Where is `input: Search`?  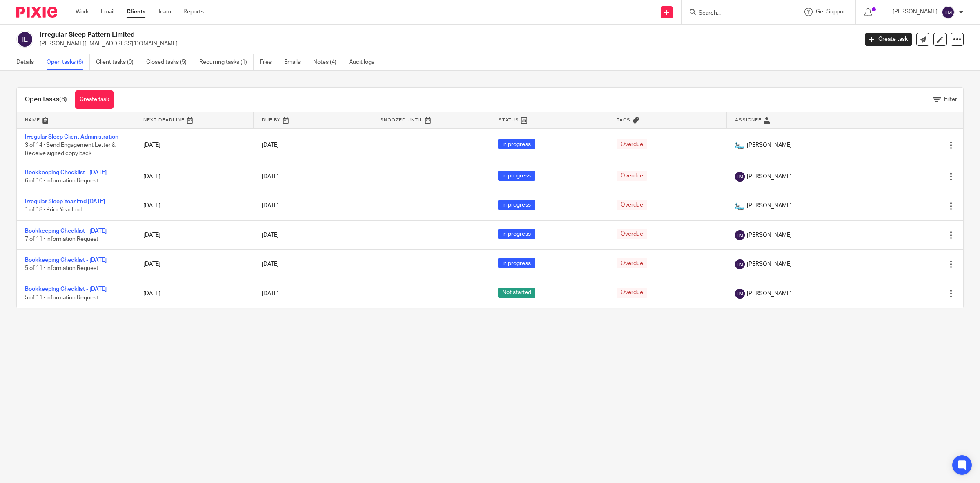
input: Search is located at coordinates (735, 13).